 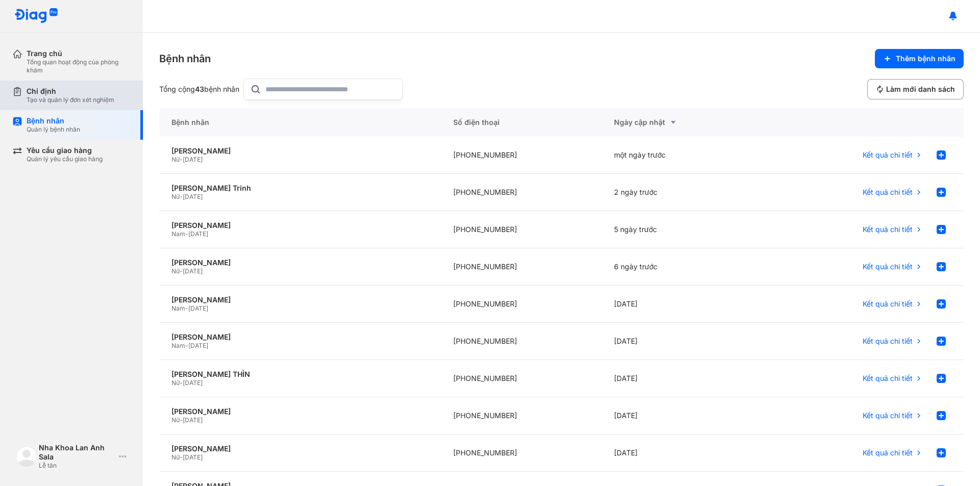 What do you see at coordinates (77, 466) in the screenshot?
I see `div: Lễ tân` at bounding box center [77, 466].